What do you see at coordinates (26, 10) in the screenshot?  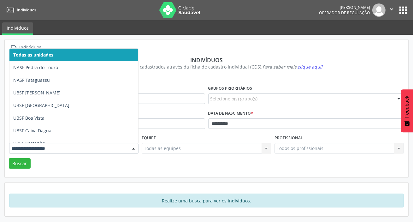 I see `span: Indivíduos` at bounding box center [26, 10].